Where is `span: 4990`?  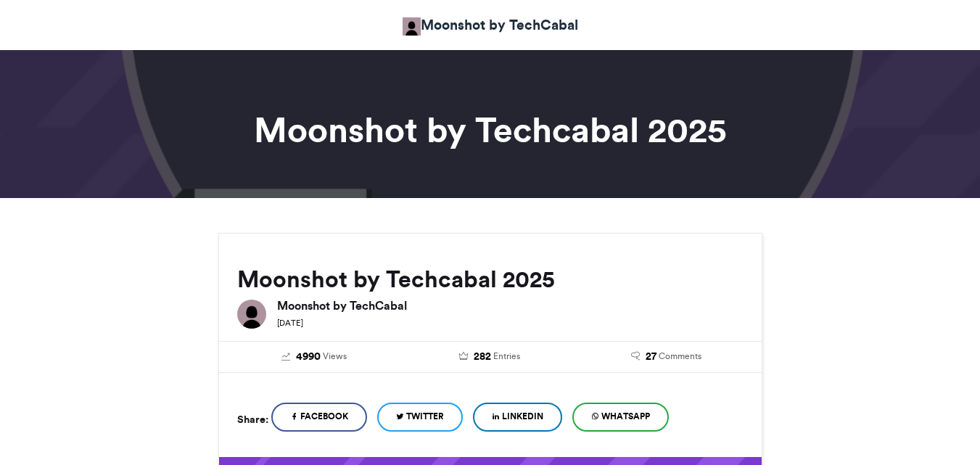 span: 4990 is located at coordinates (308, 357).